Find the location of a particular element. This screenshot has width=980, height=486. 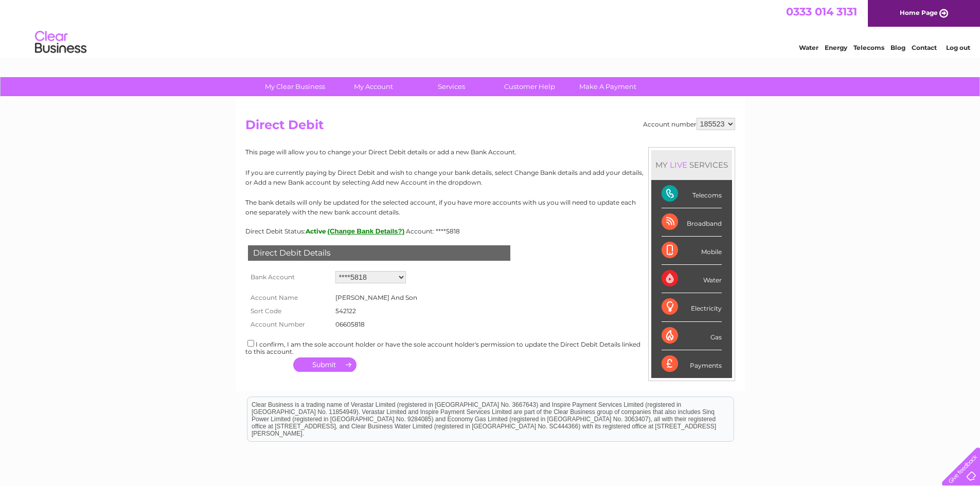

a: Energy is located at coordinates (836, 48).